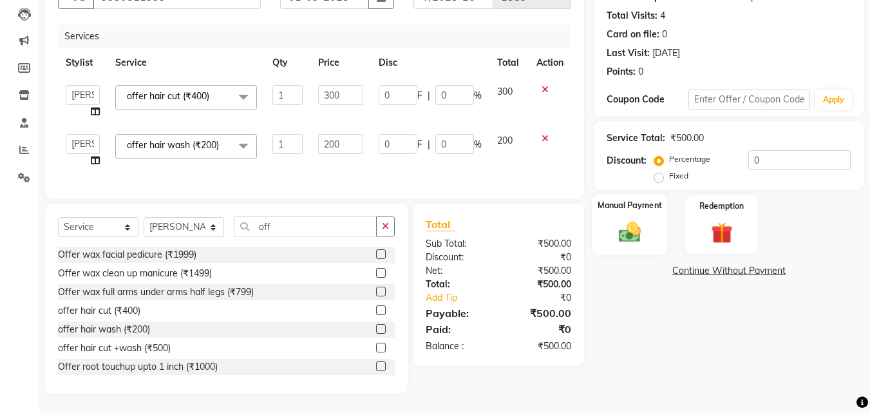 Image resolution: width=870 pixels, height=413 pixels. I want to click on th: Action, so click(550, 62).